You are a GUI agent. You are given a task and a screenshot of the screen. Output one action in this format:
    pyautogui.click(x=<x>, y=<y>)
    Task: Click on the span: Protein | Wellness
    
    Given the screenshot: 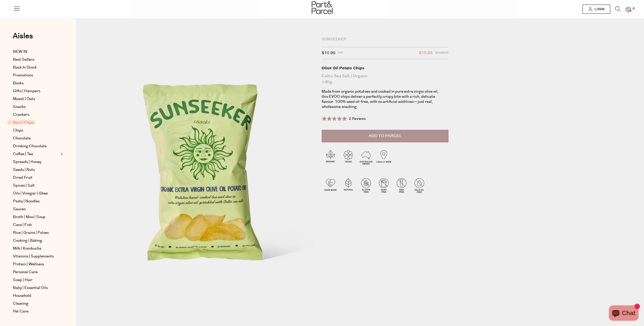 What is the action you would take?
    pyautogui.click(x=28, y=264)
    